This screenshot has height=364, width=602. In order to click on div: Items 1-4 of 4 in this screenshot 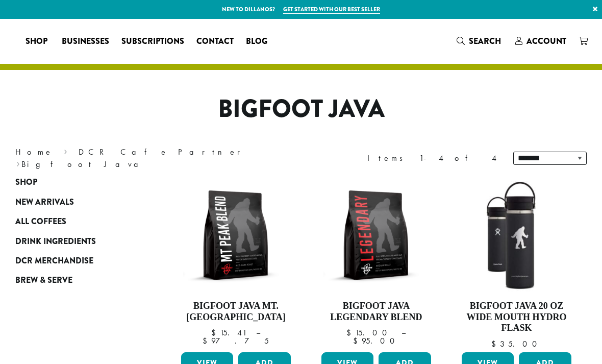, I will do `click(433, 158)`.